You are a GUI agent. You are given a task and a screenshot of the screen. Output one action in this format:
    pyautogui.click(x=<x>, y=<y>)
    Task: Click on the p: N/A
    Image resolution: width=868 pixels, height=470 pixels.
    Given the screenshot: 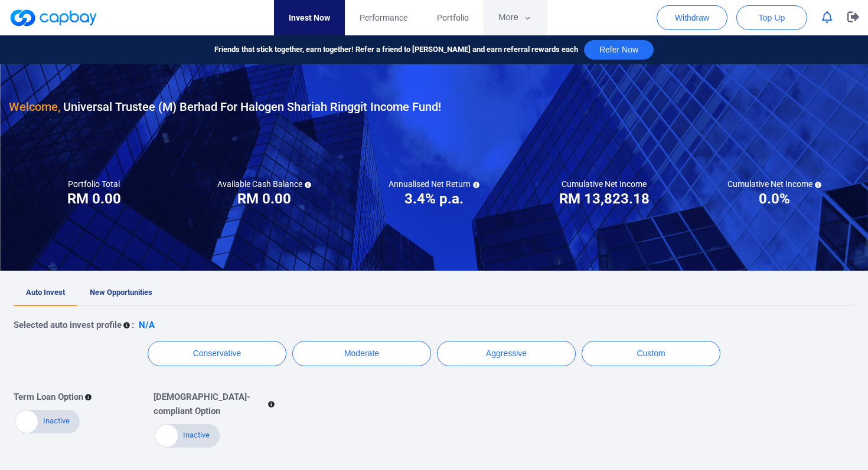 What is the action you would take?
    pyautogui.click(x=146, y=325)
    